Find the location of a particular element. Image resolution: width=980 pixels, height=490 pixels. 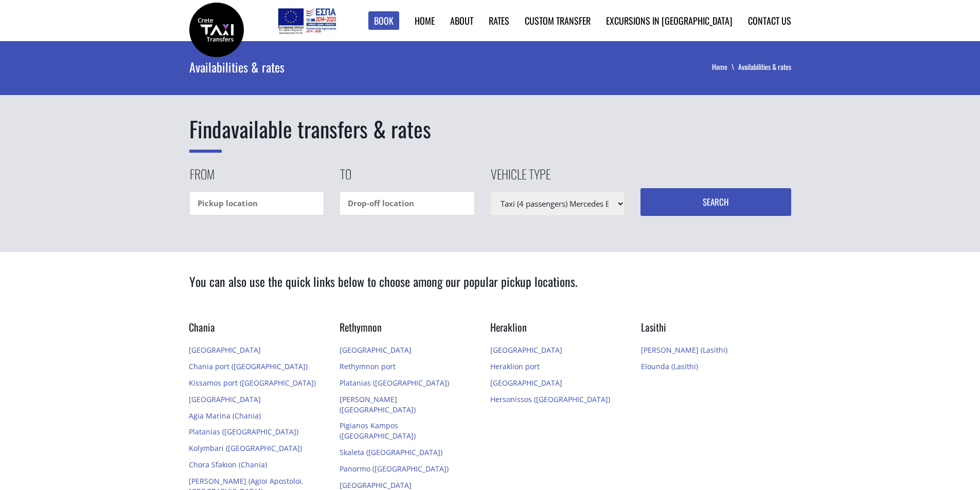

li: Availabilities & rates is located at coordinates (764, 67).